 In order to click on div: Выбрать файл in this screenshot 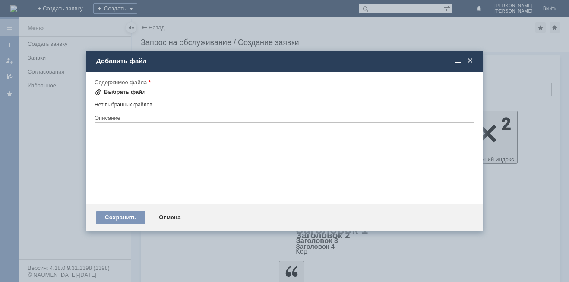, I will do `click(125, 92)`.